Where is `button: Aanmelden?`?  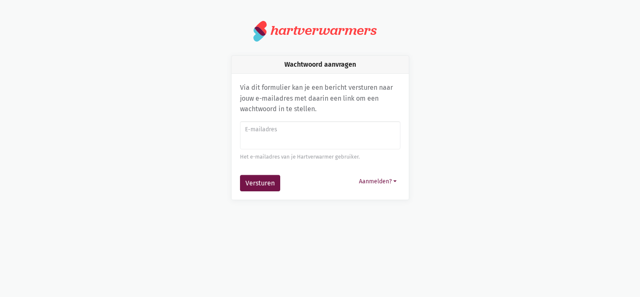 button: Aanmelden? is located at coordinates (378, 181).